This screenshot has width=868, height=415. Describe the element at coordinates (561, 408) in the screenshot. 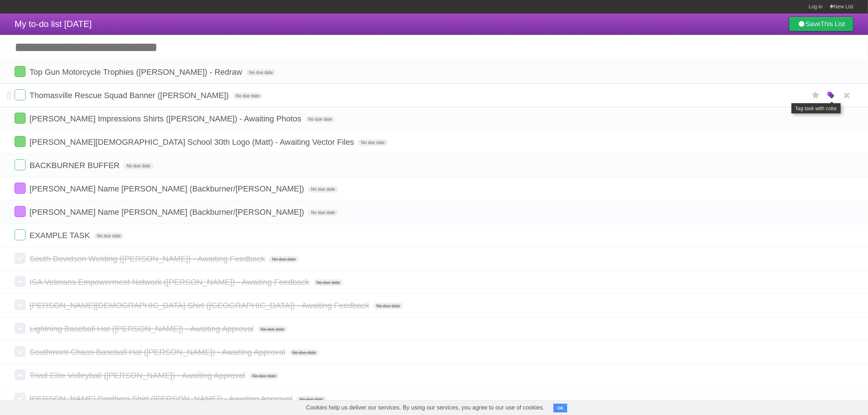

I see `button: OK` at that location.